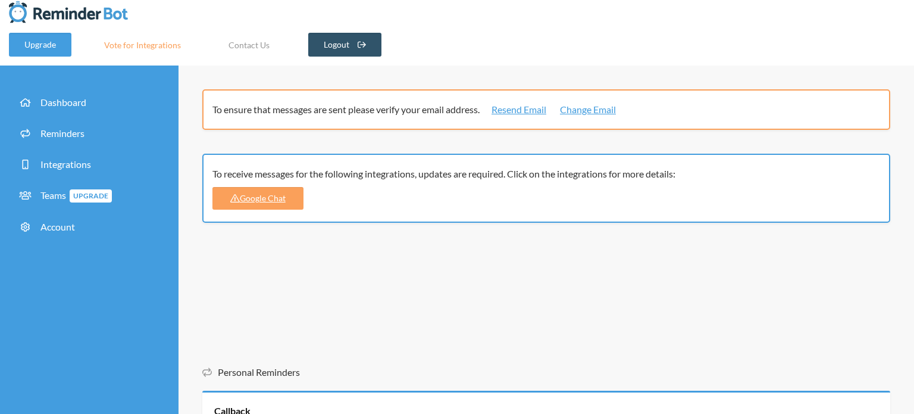 The height and width of the screenshot is (414, 914). Describe the element at coordinates (65, 164) in the screenshot. I see `span: Integrations` at that location.